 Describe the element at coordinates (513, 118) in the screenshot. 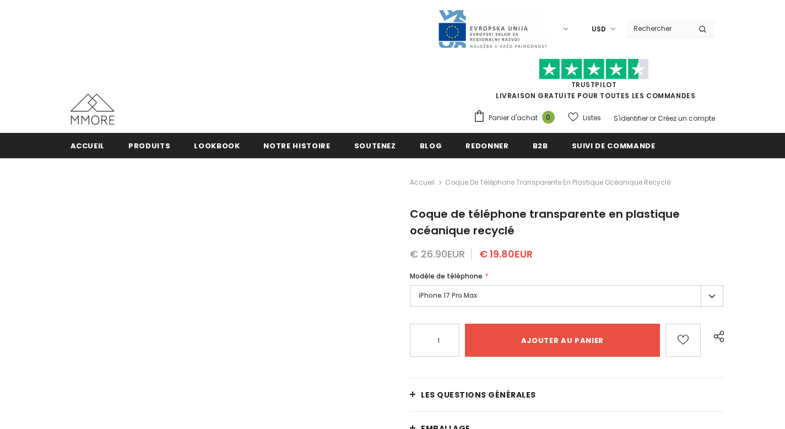

I see `span: Panier d'achat` at that location.